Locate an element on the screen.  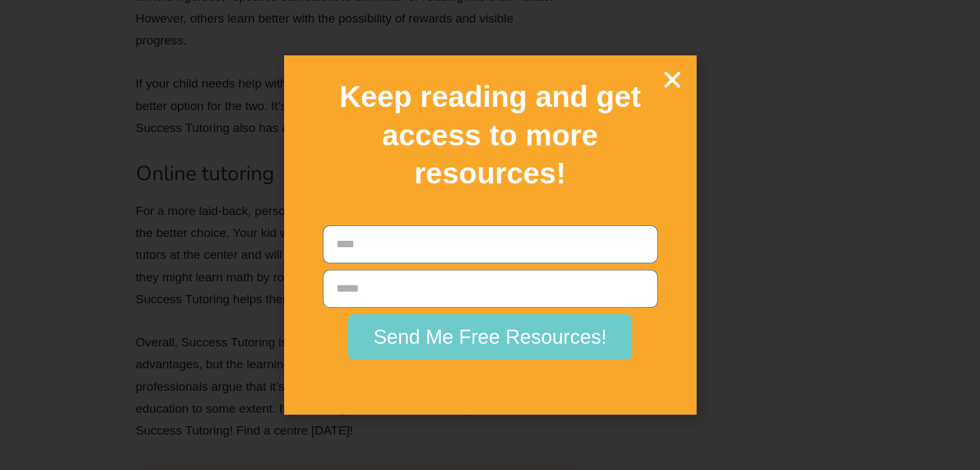
button: Send Me Free Resources! is located at coordinates (490, 336).